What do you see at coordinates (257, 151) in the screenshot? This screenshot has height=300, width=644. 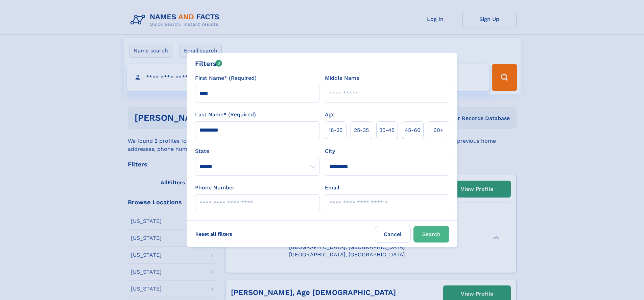 I see `label: State` at bounding box center [257, 151].